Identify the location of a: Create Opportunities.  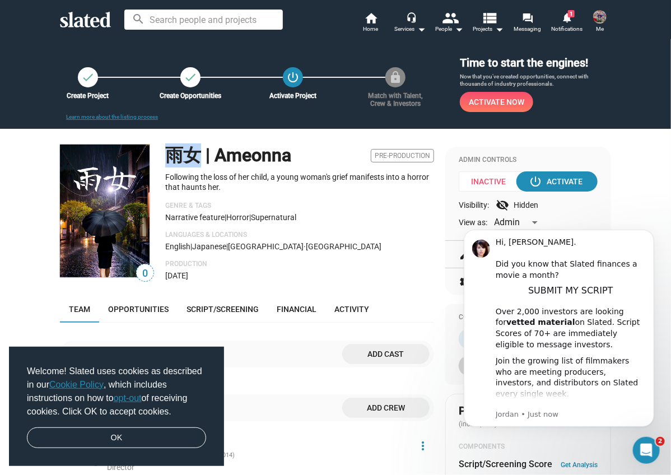
(191, 77).